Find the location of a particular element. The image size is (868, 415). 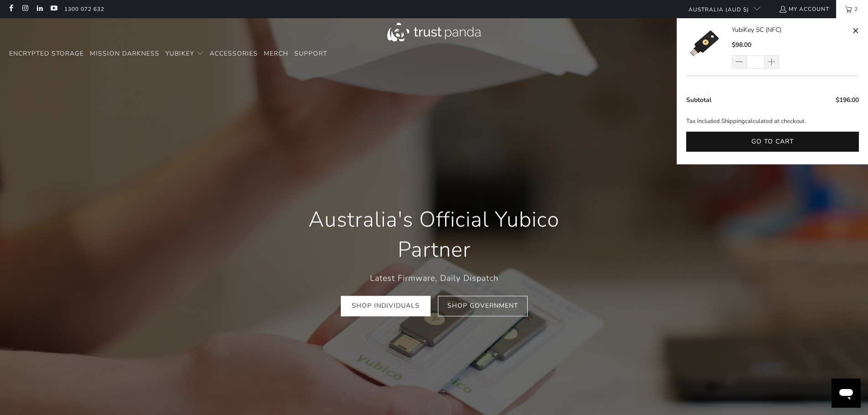

a: Encrypted Storage is located at coordinates (47, 54).